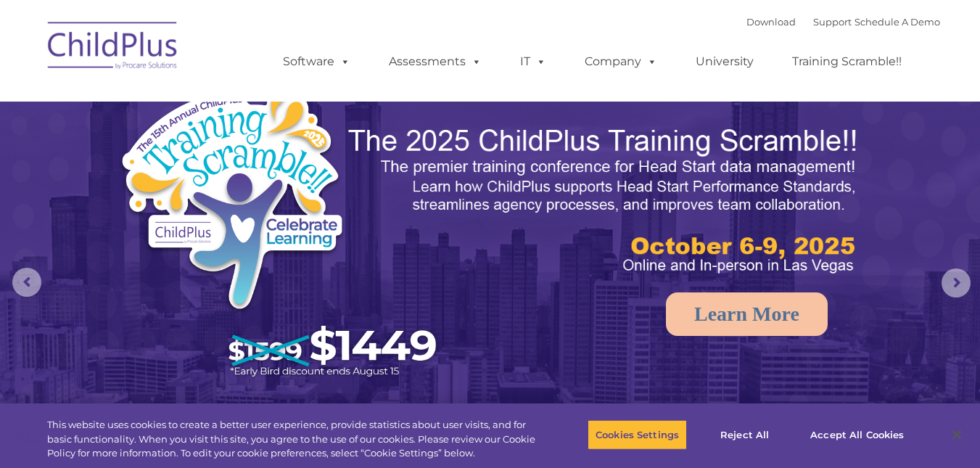 The image size is (980, 468). Describe the element at coordinates (435, 61) in the screenshot. I see `a: Assessments` at that location.